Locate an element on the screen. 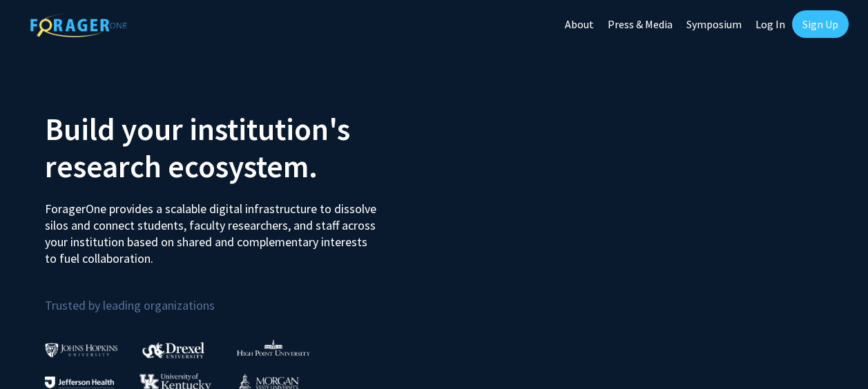  img: Drexel University is located at coordinates (173, 350).